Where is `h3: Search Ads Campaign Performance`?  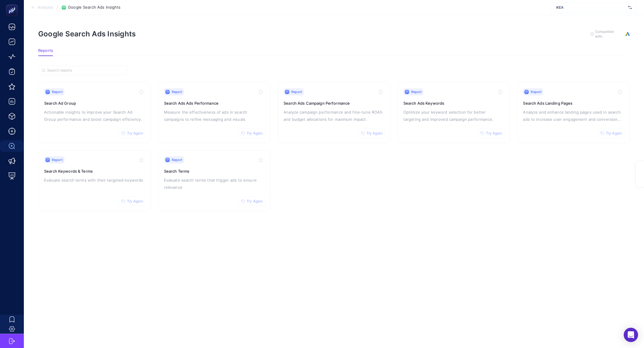
h3: Search Ads Campaign Performance is located at coordinates (334, 104).